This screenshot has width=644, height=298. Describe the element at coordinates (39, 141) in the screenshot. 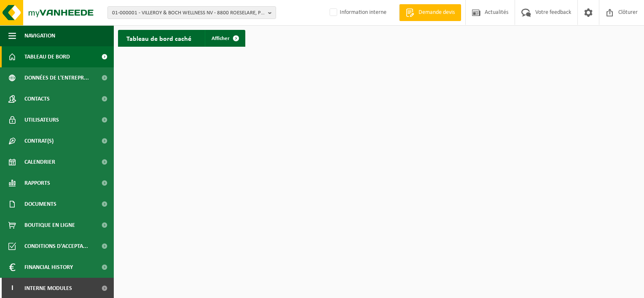

I see `span: Contrat(s)` at that location.